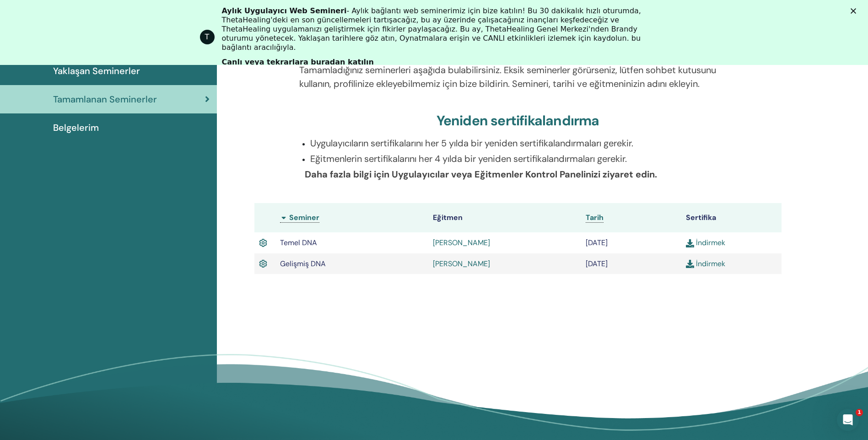 The width and height of the screenshot is (868, 440). Describe the element at coordinates (76, 128) in the screenshot. I see `span: Belgelerim` at that location.